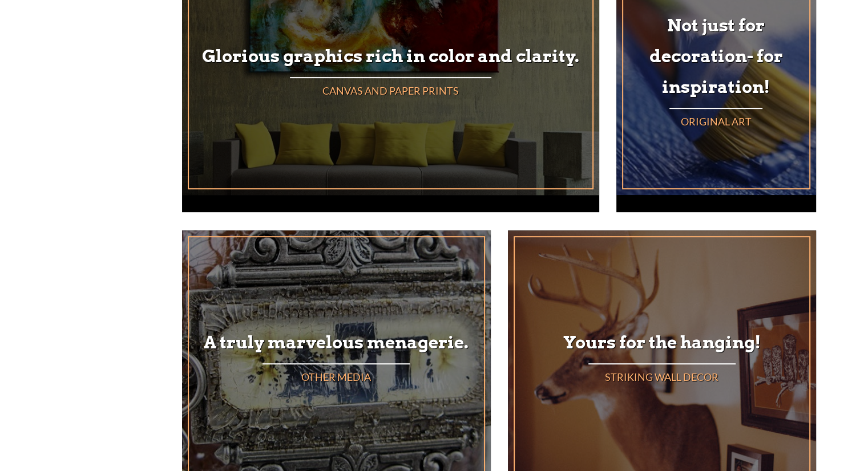  What do you see at coordinates (390, 91) in the screenshot?
I see `h4: Canvas and Paper Prints` at bounding box center [390, 91].